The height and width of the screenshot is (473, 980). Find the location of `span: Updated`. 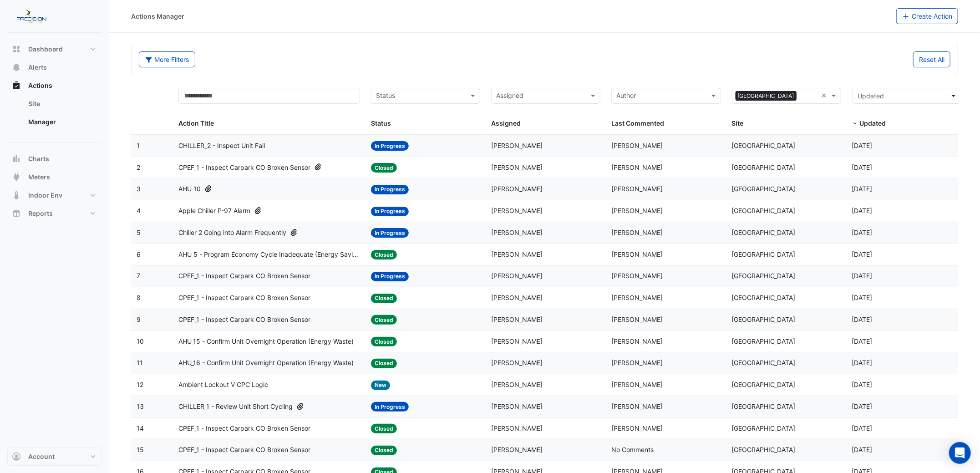

span: Updated is located at coordinates (871, 96).